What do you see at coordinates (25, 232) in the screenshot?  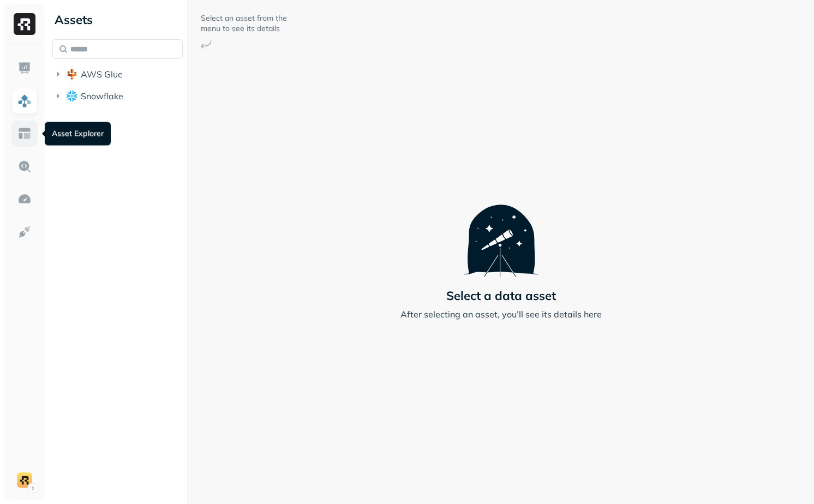 I see `img: Integrations` at bounding box center [25, 232].